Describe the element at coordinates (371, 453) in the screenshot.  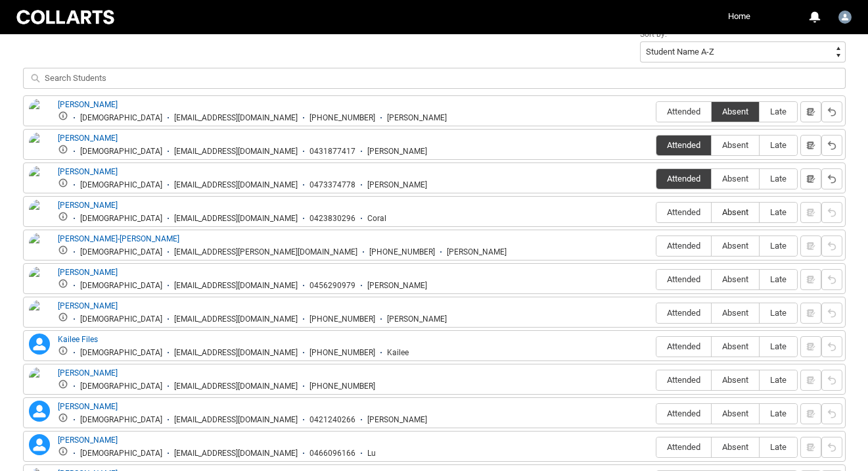
I see `div: Lu` at that location.